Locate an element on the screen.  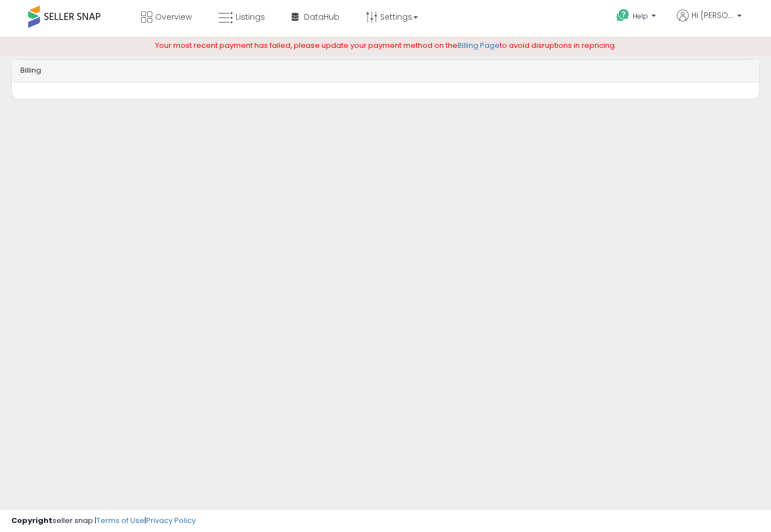
span: DataHub is located at coordinates (321, 17).